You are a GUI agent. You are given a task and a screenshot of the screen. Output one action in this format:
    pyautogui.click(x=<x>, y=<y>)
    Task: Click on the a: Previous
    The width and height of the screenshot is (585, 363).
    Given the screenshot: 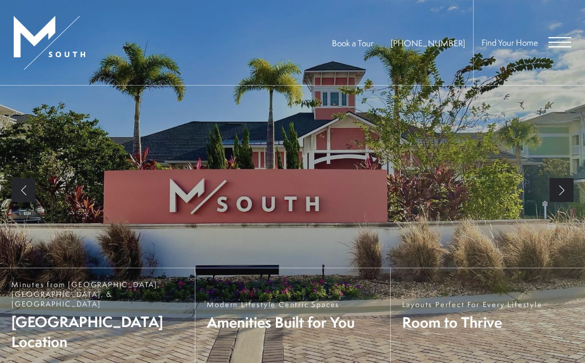 What is the action you would take?
    pyautogui.click(x=23, y=190)
    